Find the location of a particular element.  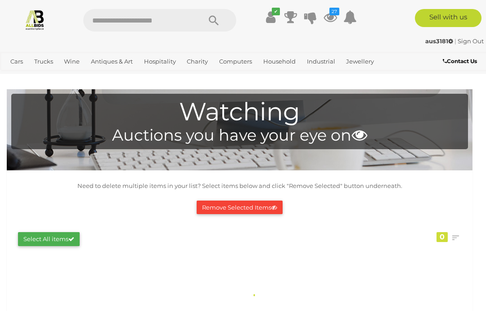

button: Remove Selected Items is located at coordinates (240, 207).